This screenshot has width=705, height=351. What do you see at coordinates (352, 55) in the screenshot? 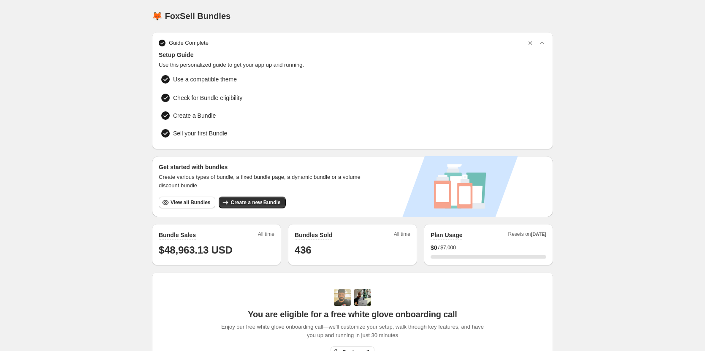
I see `span: Setup Guide` at bounding box center [352, 55].